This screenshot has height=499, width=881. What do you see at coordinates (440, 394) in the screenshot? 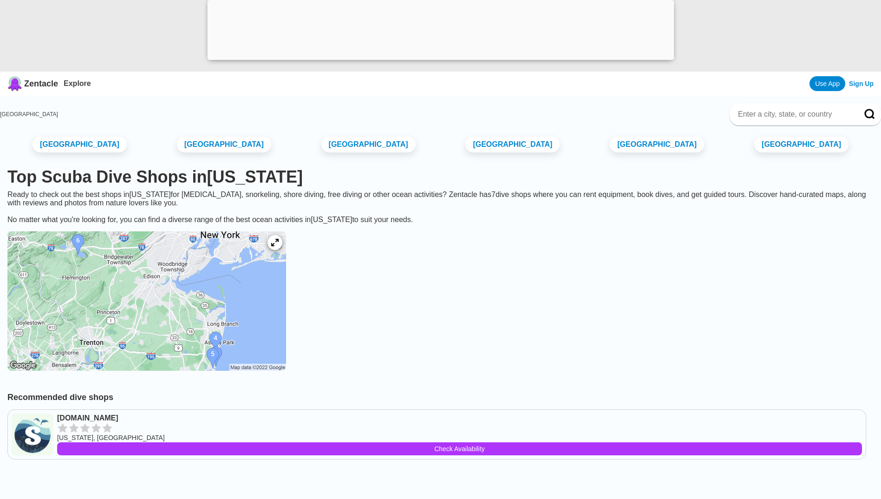
I see `h2: Recommended dive shops` at bounding box center [440, 394].